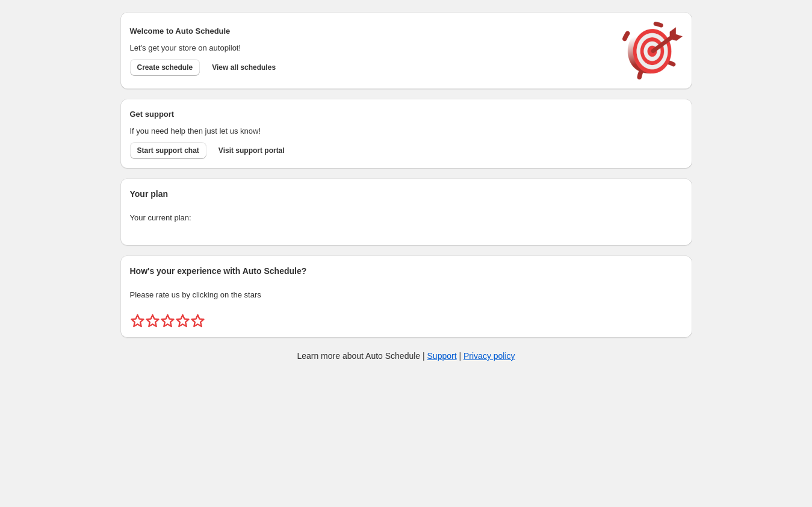 The image size is (812, 507). Describe the element at coordinates (251, 151) in the screenshot. I see `span: Visit support portal` at that location.